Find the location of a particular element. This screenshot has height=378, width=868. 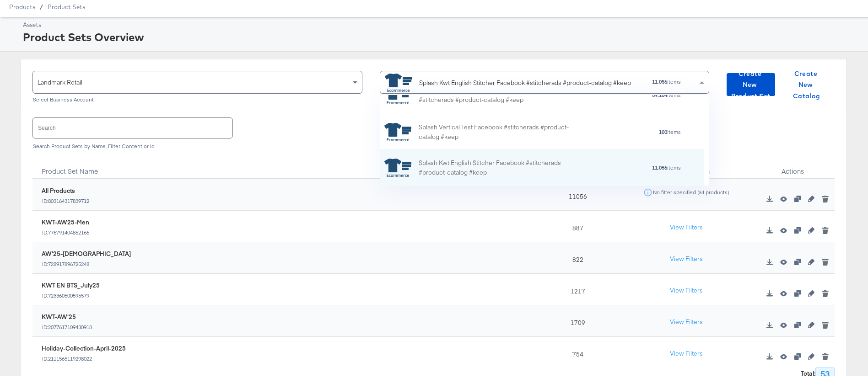

div: All Products is located at coordinates (65, 188).